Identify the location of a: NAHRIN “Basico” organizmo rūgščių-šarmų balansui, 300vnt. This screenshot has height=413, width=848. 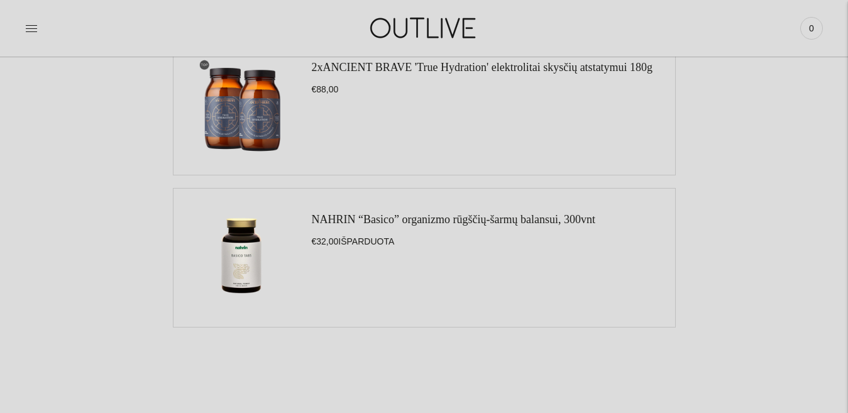
(454, 220).